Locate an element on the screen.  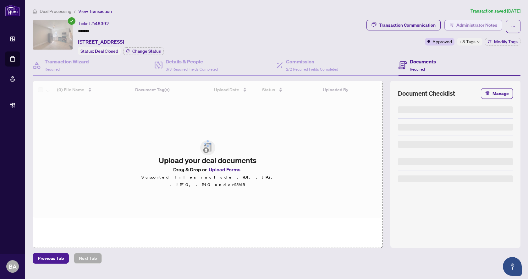
span: ellipsis is located at coordinates (513, 26).